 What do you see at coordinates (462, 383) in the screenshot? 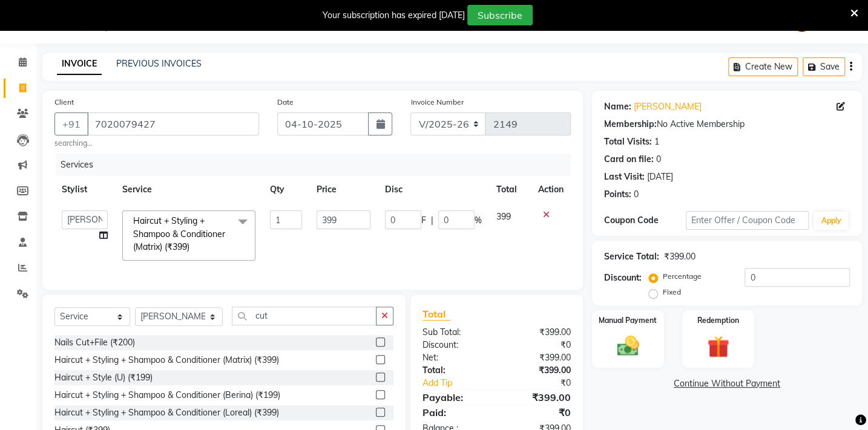
I see `a: Add Tip` at bounding box center [462, 383].